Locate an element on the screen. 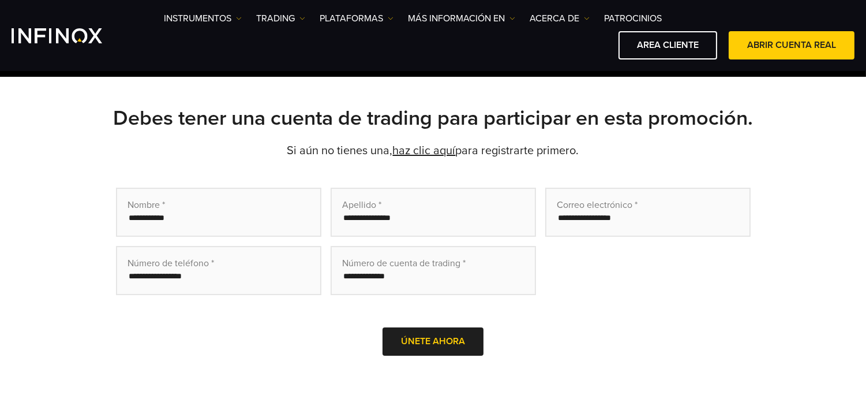 This screenshot has height=406, width=866. a: Instrumentos is located at coordinates (203, 18).